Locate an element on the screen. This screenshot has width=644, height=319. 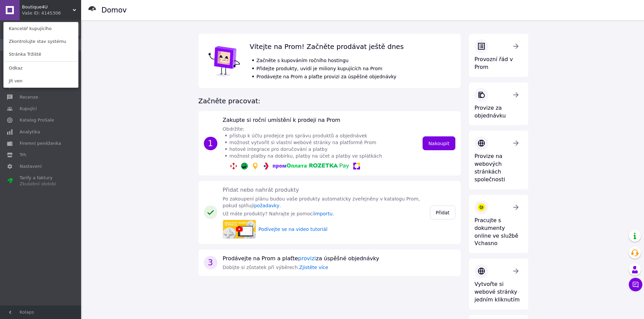
font: Zkontrolujte stav systému is located at coordinates (38, 41).